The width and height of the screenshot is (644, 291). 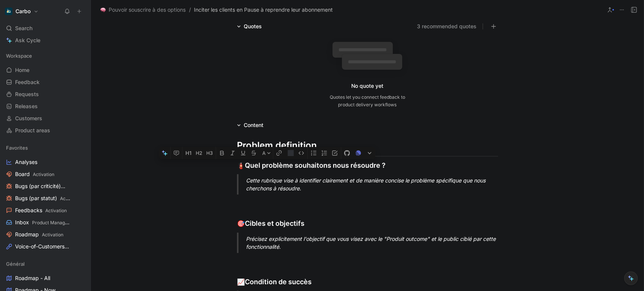 What do you see at coordinates (45, 70) in the screenshot?
I see `a: Home` at bounding box center [45, 70].